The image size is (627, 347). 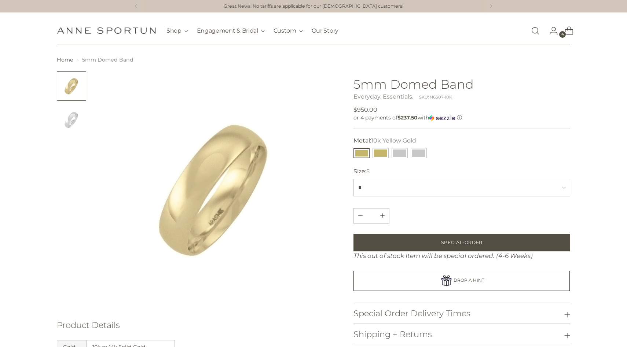 What do you see at coordinates (469, 280) in the screenshot?
I see `span: DROP A HINT` at bounding box center [469, 280].